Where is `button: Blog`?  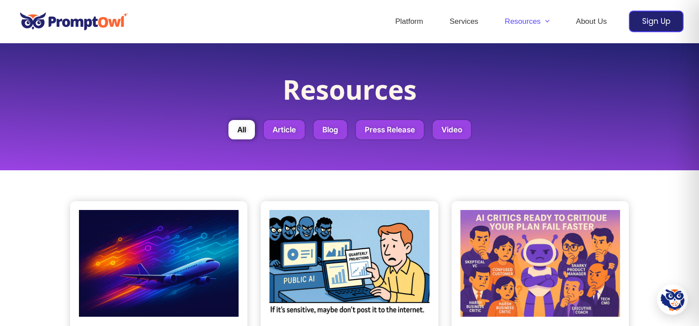 button: Blog is located at coordinates (330, 130).